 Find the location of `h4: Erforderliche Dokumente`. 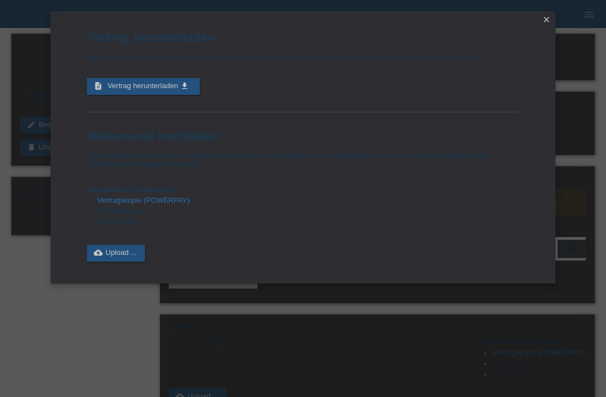

h4: Erforderliche Dokumente is located at coordinates (303, 189).